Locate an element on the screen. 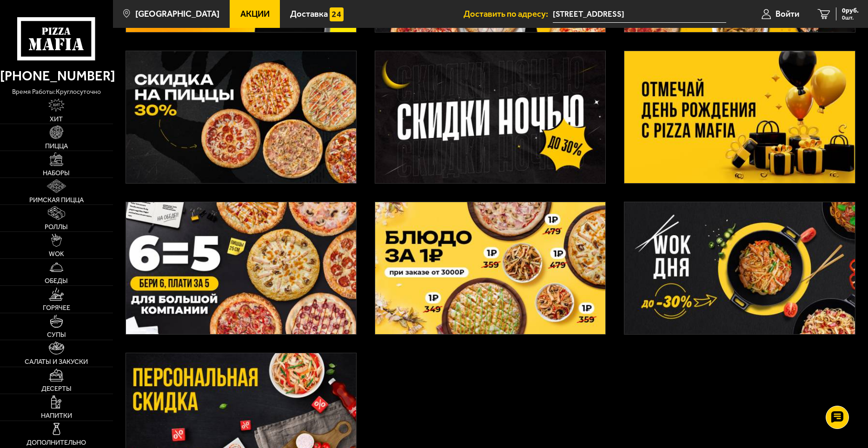 The image size is (868, 448). span: Салаты и закуски is located at coordinates (56, 362).